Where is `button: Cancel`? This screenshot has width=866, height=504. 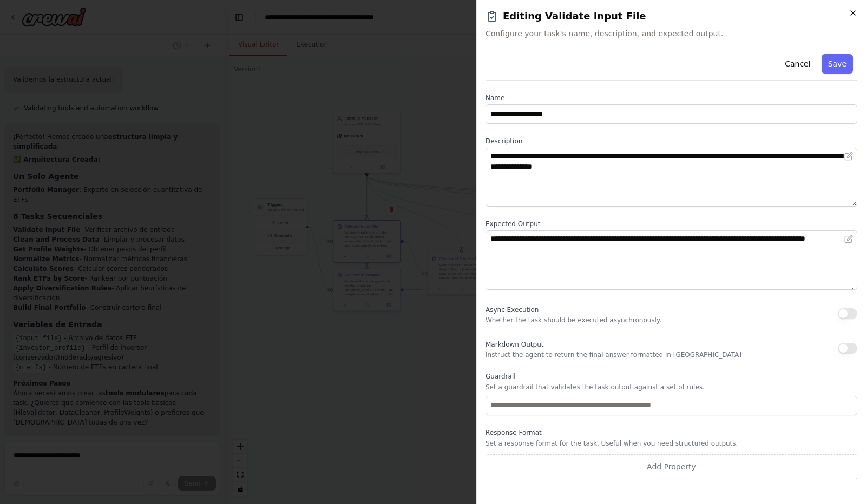 button: Cancel is located at coordinates (797, 64).